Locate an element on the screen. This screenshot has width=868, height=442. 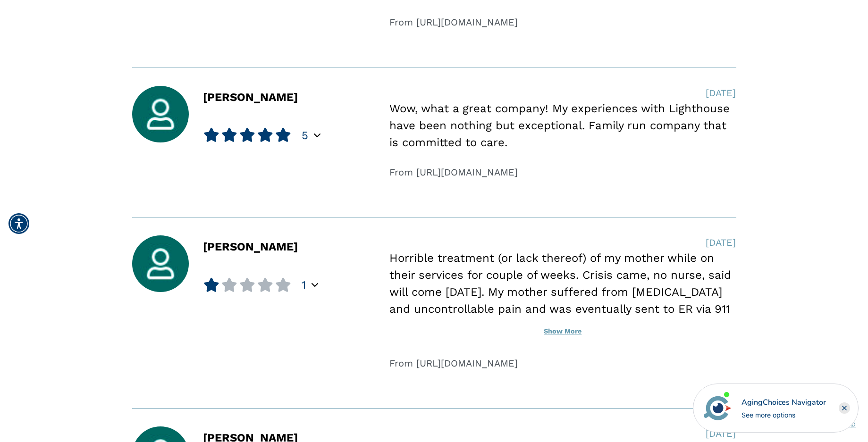
div: Accessibility Menu is located at coordinates (19, 224).